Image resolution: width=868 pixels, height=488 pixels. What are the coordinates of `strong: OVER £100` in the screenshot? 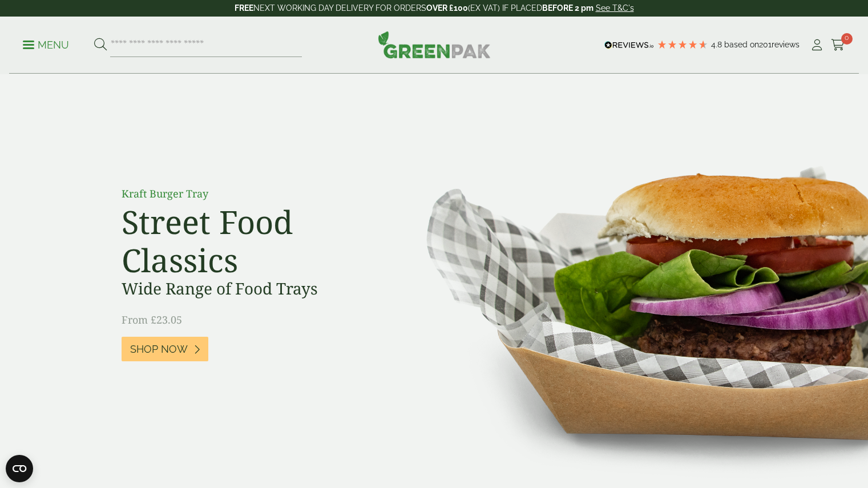 It's located at (447, 8).